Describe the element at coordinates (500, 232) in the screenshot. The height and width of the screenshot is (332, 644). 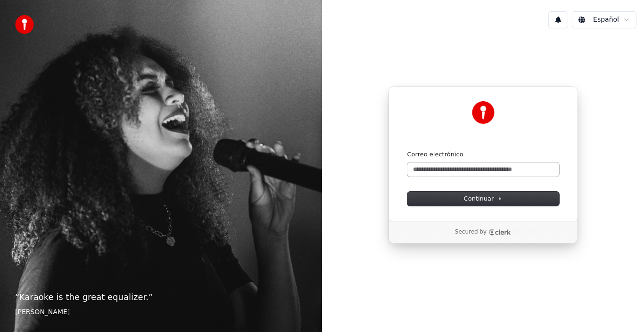
I see `a: Clerk logo` at that location.